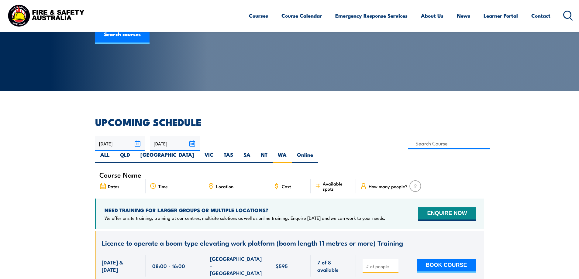 This screenshot has width=579, height=279. What do you see at coordinates (252, 243) in the screenshot?
I see `a: Licence to operate a boom type elevating work platform (boom length 11 metres or more) Training` at bounding box center [252, 243].